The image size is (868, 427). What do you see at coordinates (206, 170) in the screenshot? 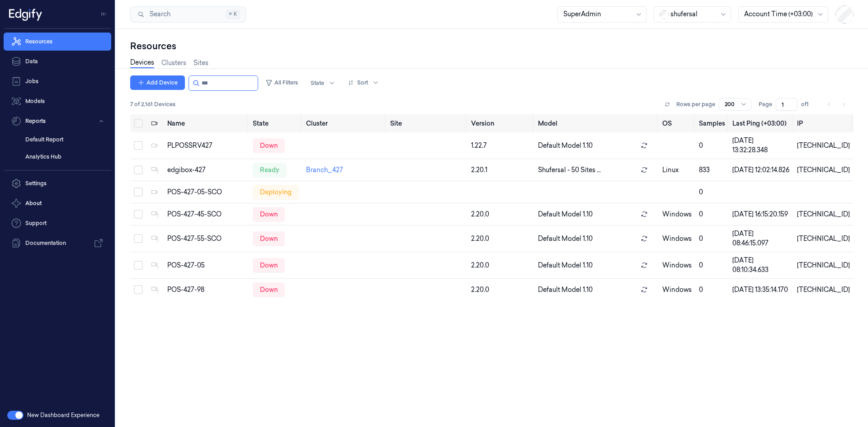
I see `div: edgibox-427` at bounding box center [206, 170].